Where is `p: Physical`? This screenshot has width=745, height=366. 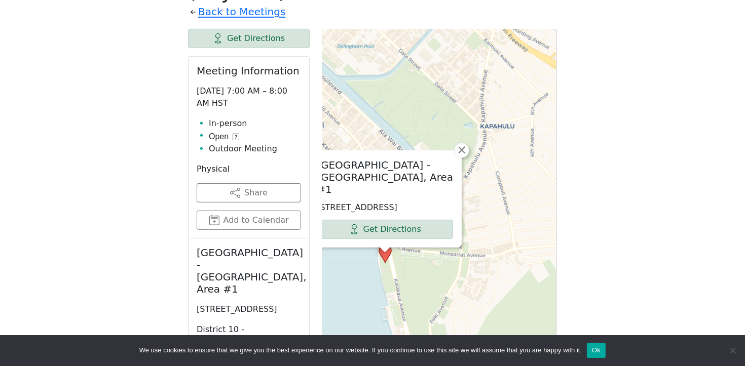 p: Physical is located at coordinates (249, 169).